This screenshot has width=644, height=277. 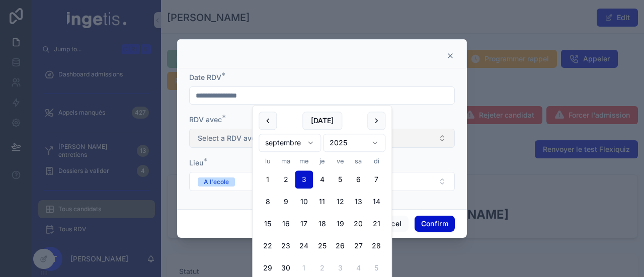 What do you see at coordinates (322, 180) in the screenshot?
I see `button: jeudi 4 septembre 2025` at bounding box center [322, 180].